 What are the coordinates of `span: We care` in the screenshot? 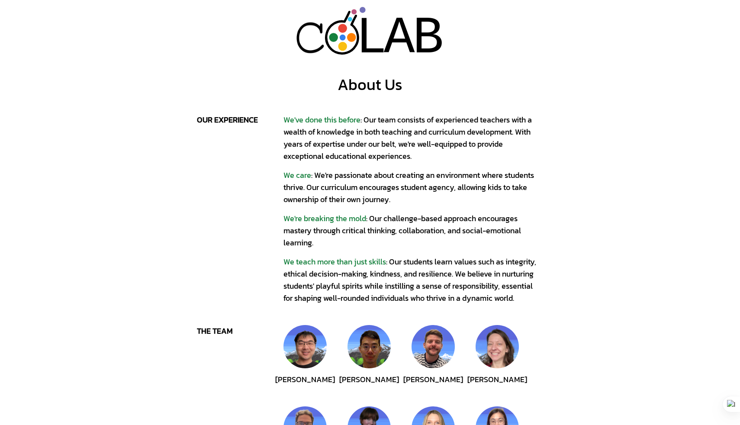 It's located at (297, 175).